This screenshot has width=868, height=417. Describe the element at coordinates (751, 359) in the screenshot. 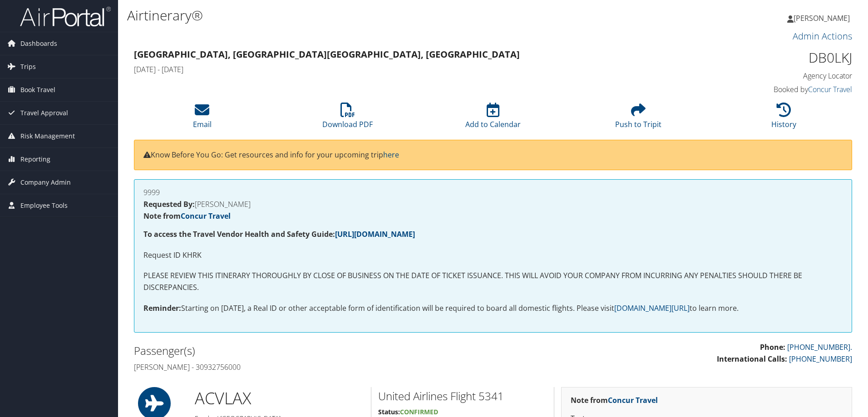

I see `strong: International Calls:` at that location.